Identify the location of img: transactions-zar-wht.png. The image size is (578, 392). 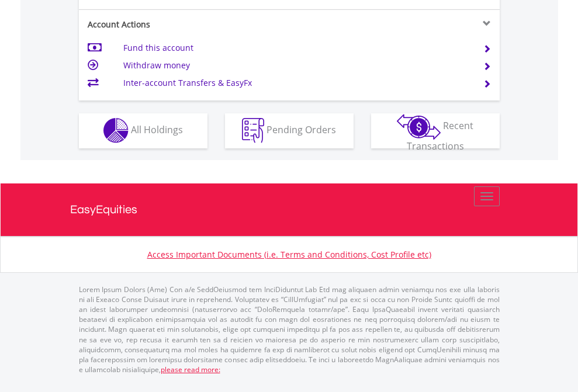
(418, 126).